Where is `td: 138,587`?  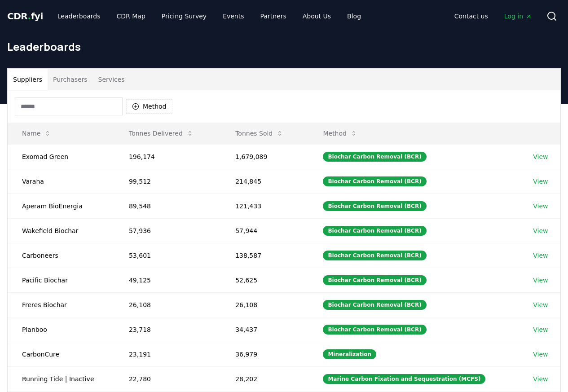 td: 138,587 is located at coordinates (265, 255).